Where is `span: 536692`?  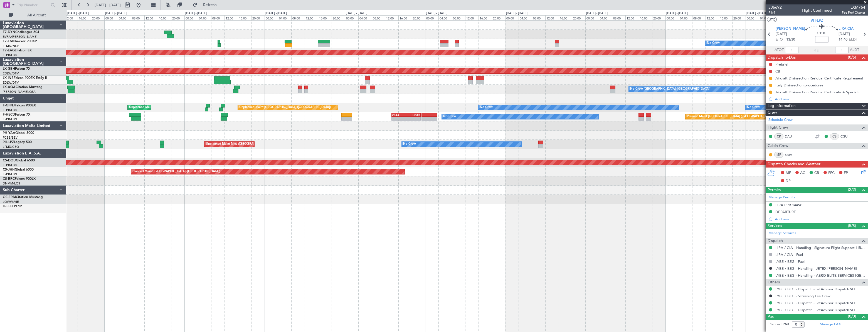
span: 536692 is located at coordinates (776, 7).